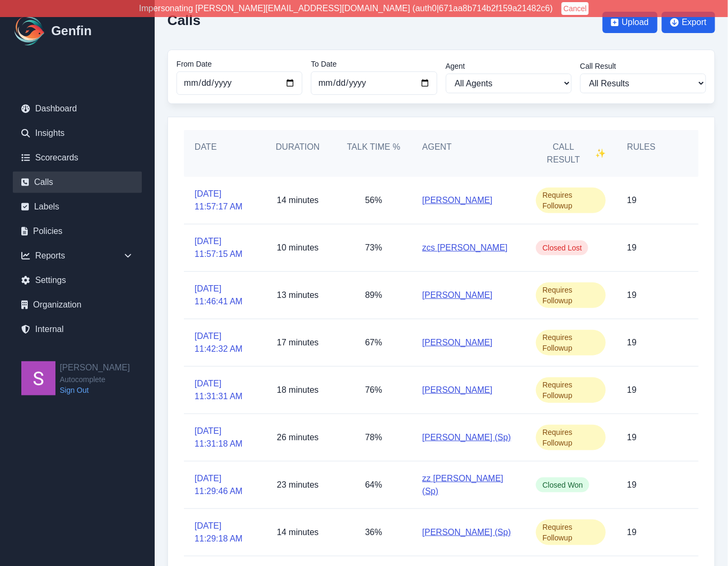  What do you see at coordinates (297, 390) in the screenshot?
I see `p: 18 minutes` at bounding box center [297, 390].